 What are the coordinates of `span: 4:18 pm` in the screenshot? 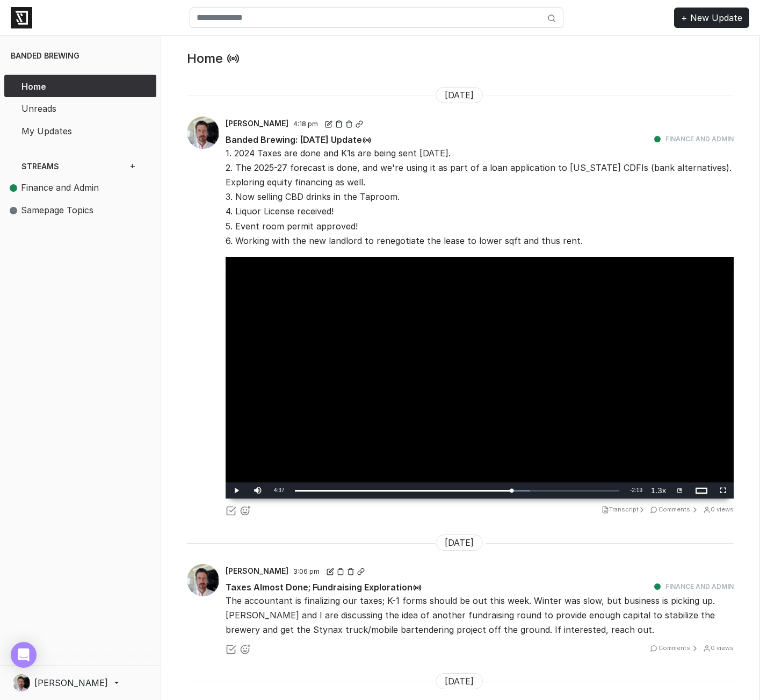 It's located at (306, 123).